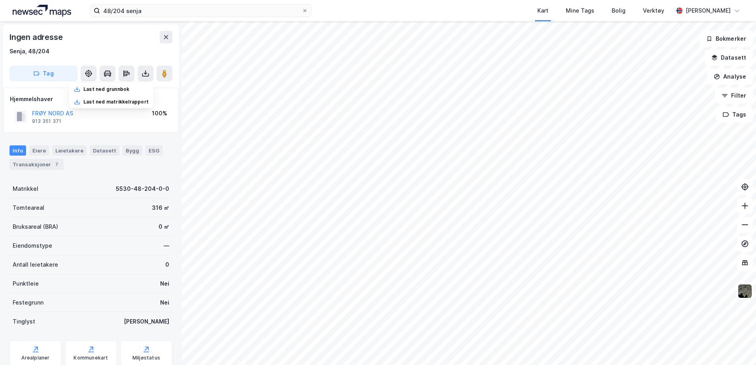  Describe the element at coordinates (736, 346) in the screenshot. I see `div: Chat Widget` at that location.